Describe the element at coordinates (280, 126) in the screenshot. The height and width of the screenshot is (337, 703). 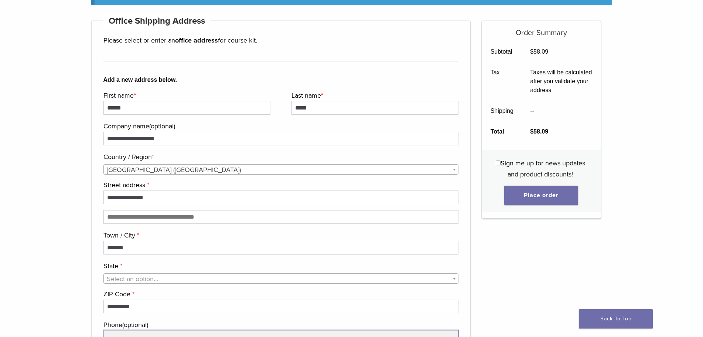
I see `label: Company name` at that location.